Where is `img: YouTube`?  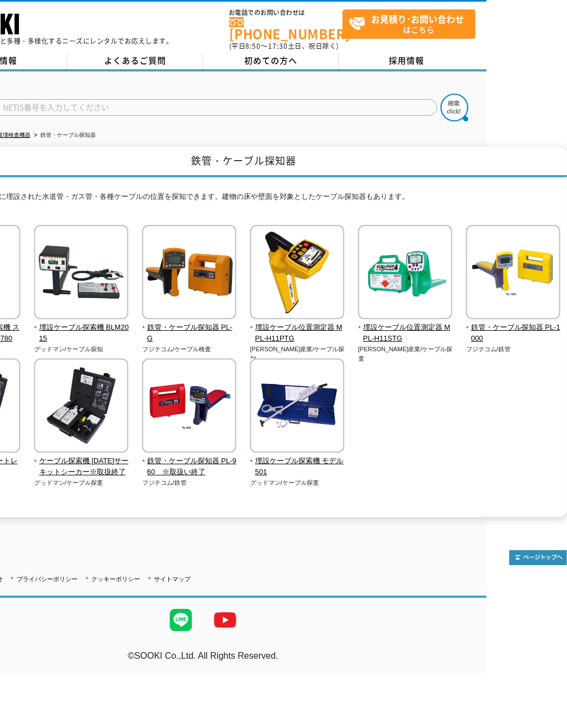 img: YouTube is located at coordinates (225, 620).